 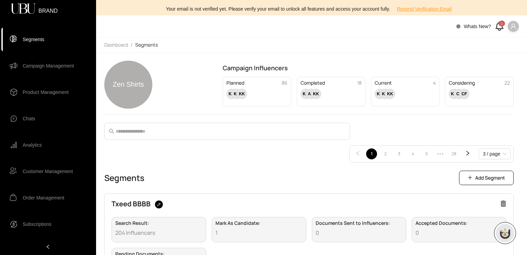 I want to click on span: Resend Verification Email, so click(x=424, y=9).